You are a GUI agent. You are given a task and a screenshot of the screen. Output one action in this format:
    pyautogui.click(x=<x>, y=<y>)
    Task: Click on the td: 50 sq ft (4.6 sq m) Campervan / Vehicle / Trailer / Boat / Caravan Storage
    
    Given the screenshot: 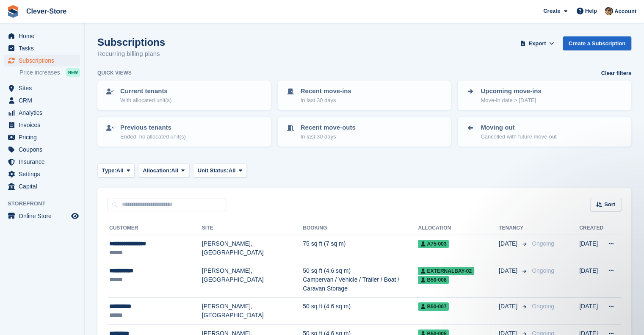 What is the action you would take?
    pyautogui.click(x=360, y=279)
    